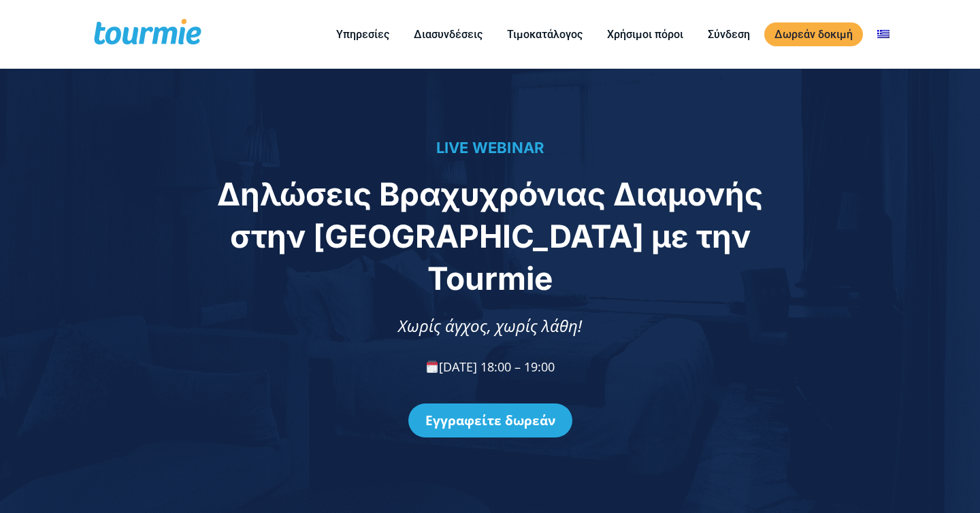 This screenshot has height=513, width=980. I want to click on a: Διασυνδέσεις, so click(448, 34).